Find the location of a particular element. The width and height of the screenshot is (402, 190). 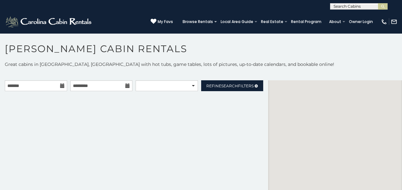

a: Real Estate is located at coordinates (272, 22).